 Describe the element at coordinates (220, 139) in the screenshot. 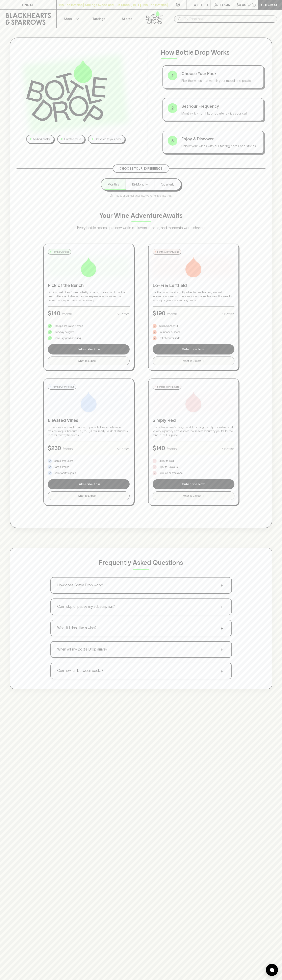

I see `p: Enjoy & Discover` at that location.